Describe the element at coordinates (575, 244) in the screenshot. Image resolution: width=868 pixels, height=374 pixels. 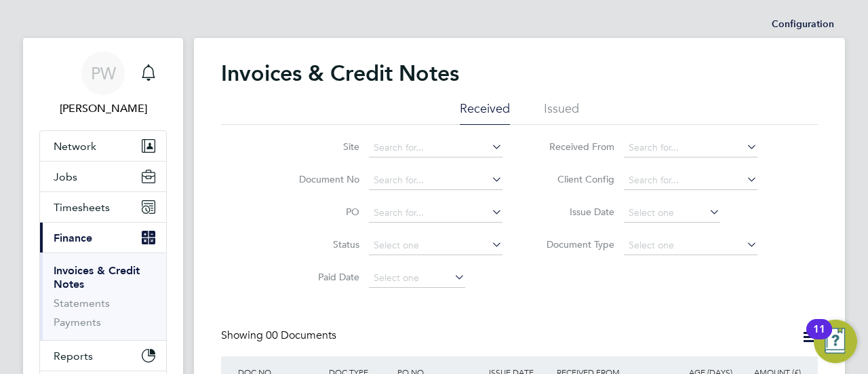
I see `label: Document Type` at that location.